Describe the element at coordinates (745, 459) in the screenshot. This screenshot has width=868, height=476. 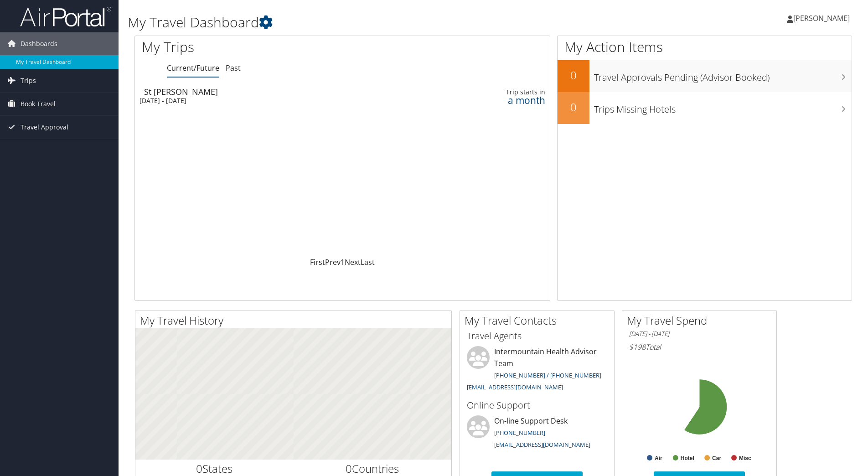
I see `text: Misc` at that location.